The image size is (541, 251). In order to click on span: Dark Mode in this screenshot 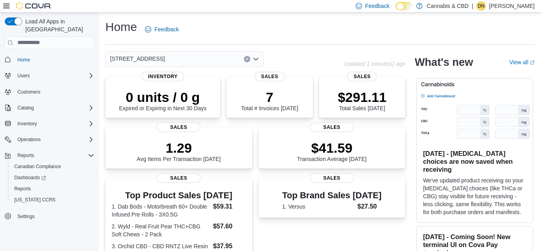, I will do `click(395, 10)`.